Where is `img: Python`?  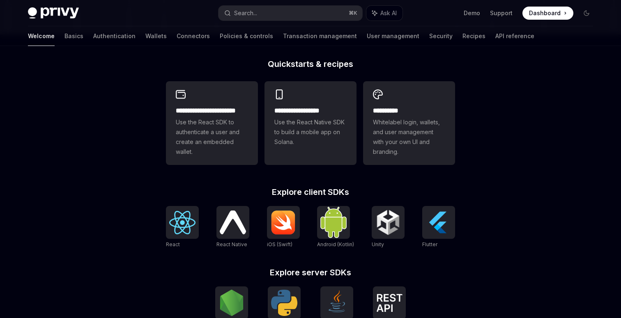 img: Python is located at coordinates (284, 303).